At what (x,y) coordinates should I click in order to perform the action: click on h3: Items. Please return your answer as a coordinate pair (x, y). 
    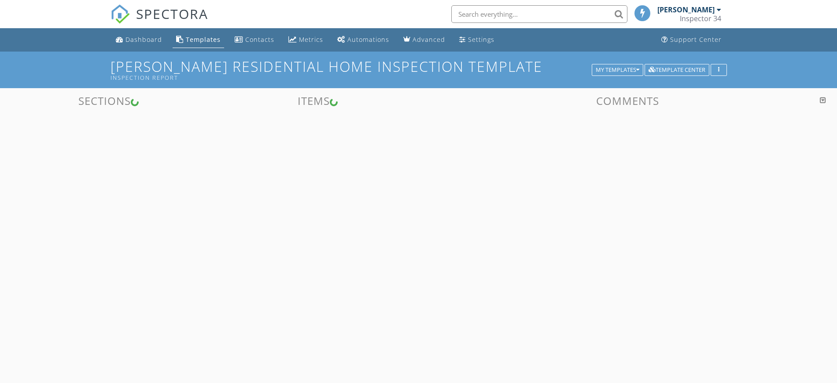
    Looking at the image, I should click on (313, 100).